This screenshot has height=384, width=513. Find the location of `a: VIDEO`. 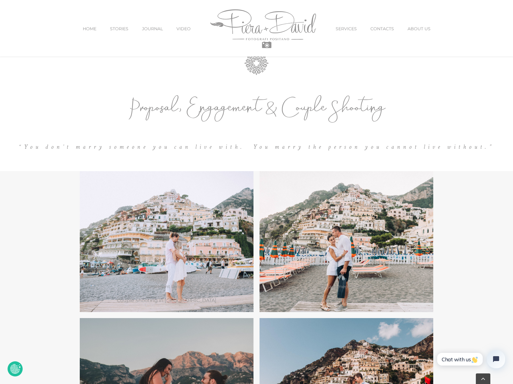

a: VIDEO is located at coordinates (184, 29).